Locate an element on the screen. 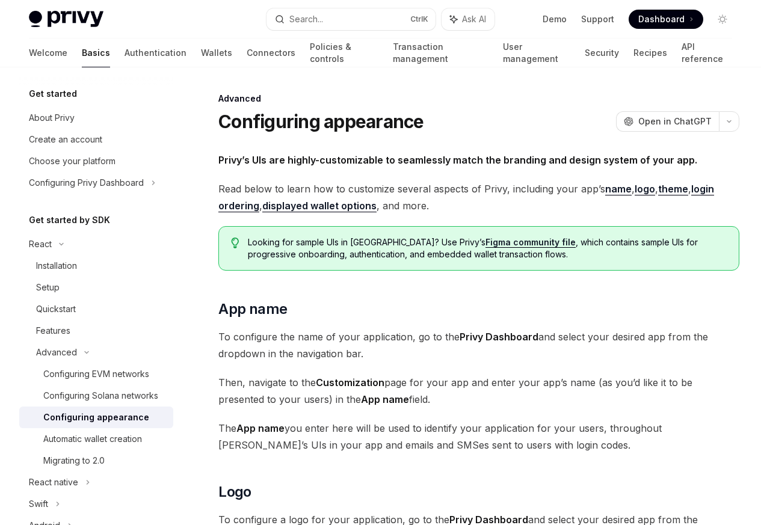 This screenshot has width=761, height=525. a: Configuring Solana networks is located at coordinates (96, 396).